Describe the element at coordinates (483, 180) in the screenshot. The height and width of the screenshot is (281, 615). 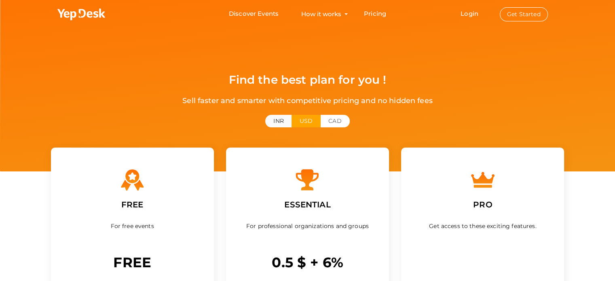
I see `img: crown.svg` at that location.